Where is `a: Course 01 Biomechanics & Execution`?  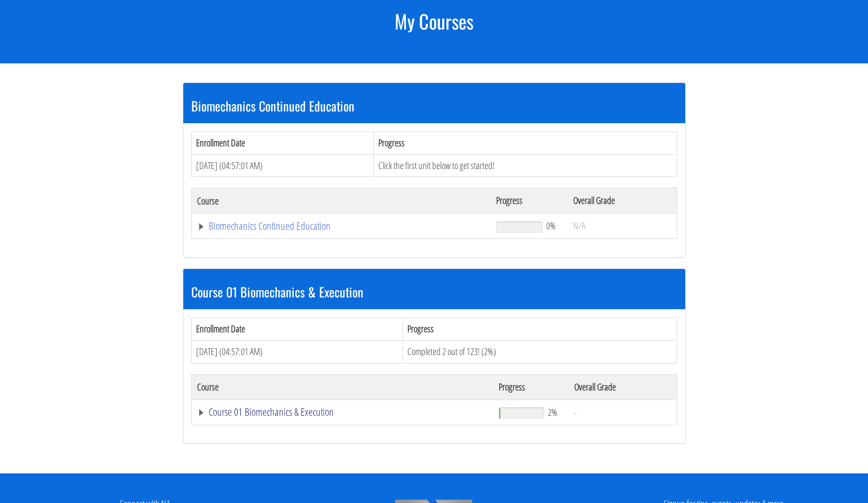
a: Course 01 Biomechanics & Execution is located at coordinates (343, 412).